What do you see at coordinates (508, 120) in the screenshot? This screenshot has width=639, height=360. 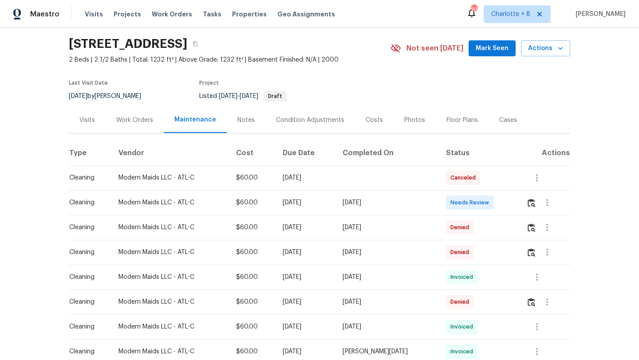 I see `div: Cases` at bounding box center [508, 120].